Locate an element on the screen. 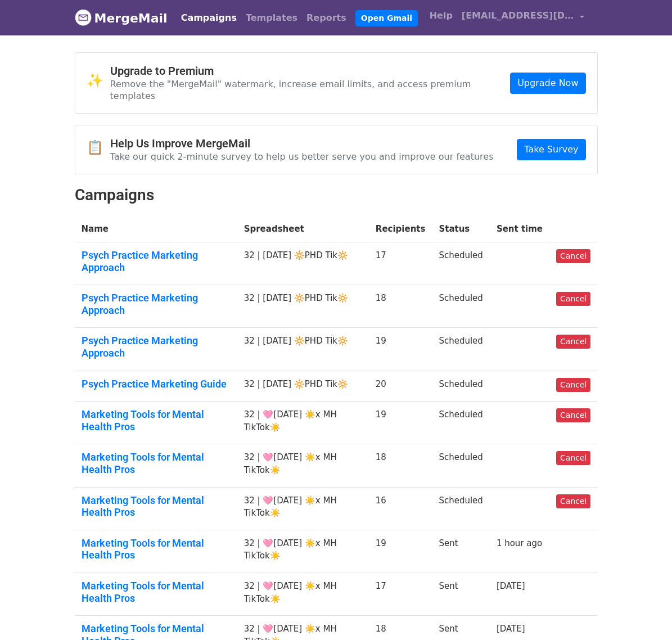  a: Reports is located at coordinates (326, 18).